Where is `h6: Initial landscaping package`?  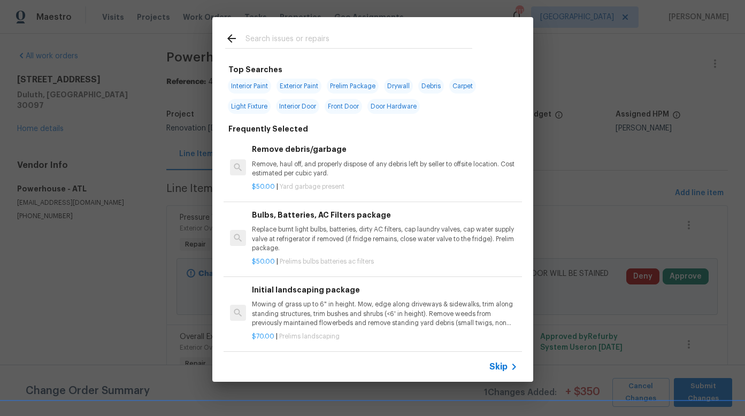
h6: Initial landscaping package is located at coordinates (384, 290).